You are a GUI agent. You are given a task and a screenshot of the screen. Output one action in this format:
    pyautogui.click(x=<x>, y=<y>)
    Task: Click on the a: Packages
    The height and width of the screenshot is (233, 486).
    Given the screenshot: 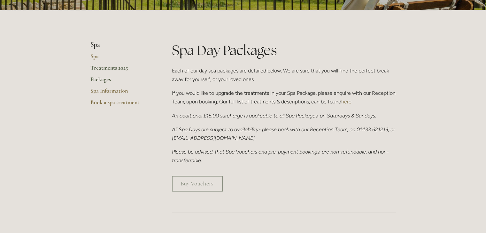 What is the action you would take?
    pyautogui.click(x=121, y=81)
    